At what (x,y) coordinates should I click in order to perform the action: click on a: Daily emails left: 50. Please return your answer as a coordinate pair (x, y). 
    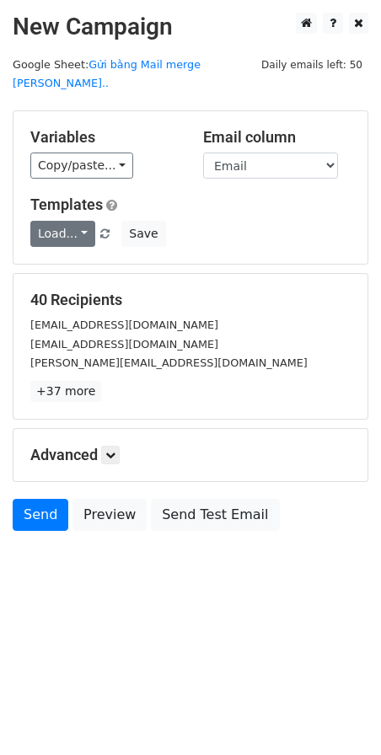
    Looking at the image, I should click on (312, 64).